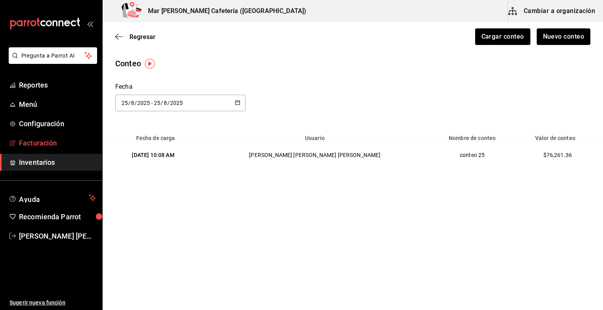 The width and height of the screenshot is (603, 310). I want to click on button: Pregunta a Parrot AI, so click(53, 56).